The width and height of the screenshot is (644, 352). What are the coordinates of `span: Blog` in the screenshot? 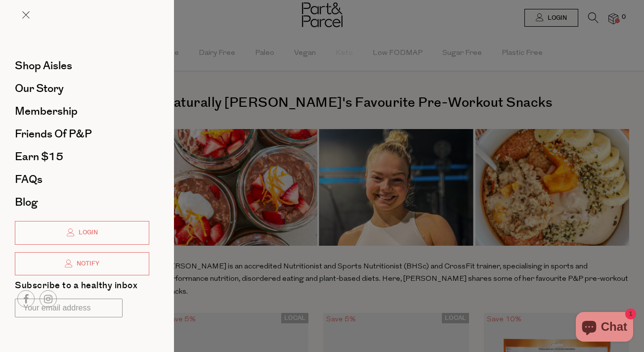 It's located at (26, 202).